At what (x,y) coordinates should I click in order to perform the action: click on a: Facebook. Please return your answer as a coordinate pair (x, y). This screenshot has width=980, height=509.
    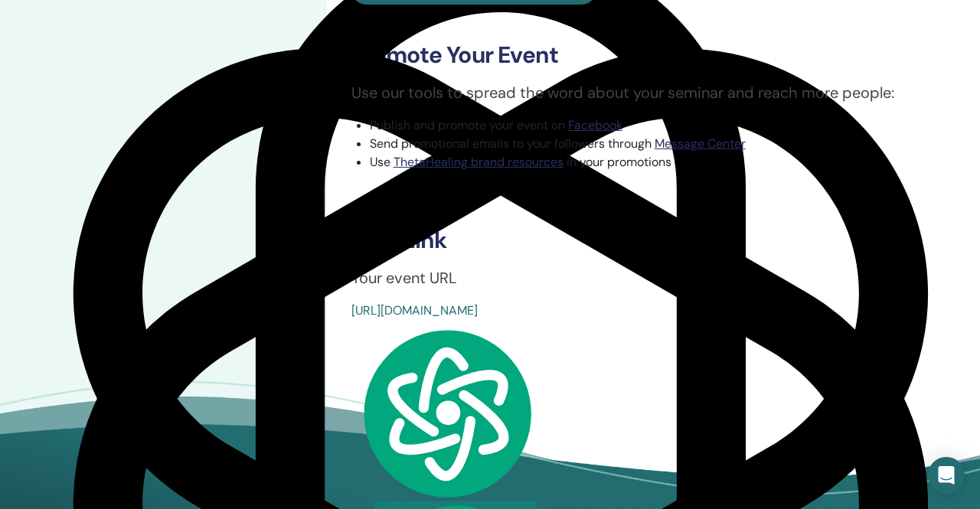
    Looking at the image, I should click on (595, 125).